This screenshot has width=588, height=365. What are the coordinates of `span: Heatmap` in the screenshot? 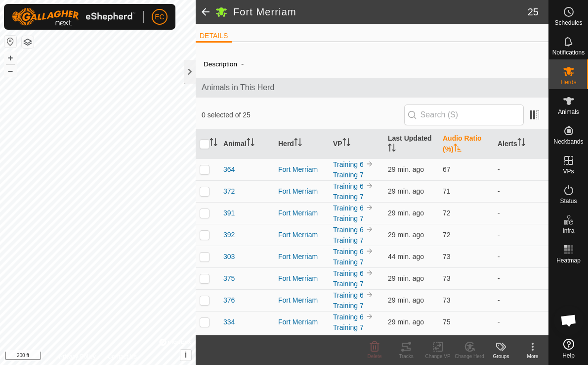 It's located at (568, 260).